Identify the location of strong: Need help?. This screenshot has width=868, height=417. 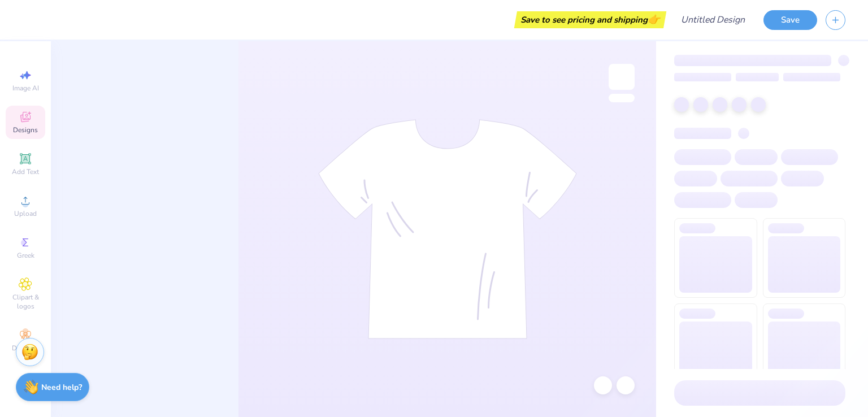
(62, 387).